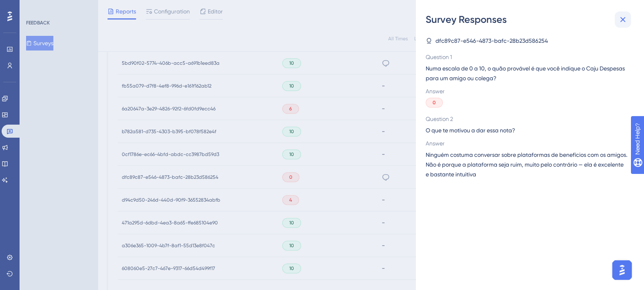 This screenshot has height=290, width=644. What do you see at coordinates (527, 57) in the screenshot?
I see `span: Question 1` at bounding box center [527, 57].